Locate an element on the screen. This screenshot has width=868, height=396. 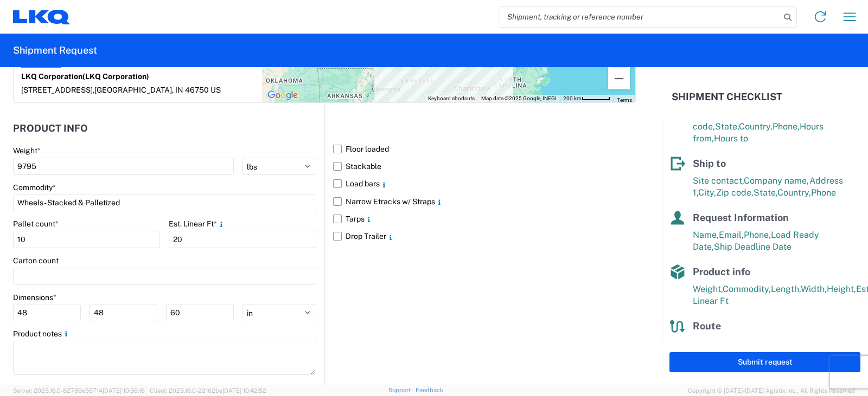
span: Commodity, is located at coordinates (746, 289).